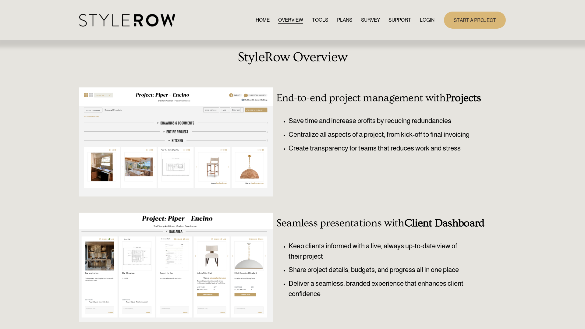 Image resolution: width=585 pixels, height=329 pixels. I want to click on a: folder dropdown, so click(400, 20).